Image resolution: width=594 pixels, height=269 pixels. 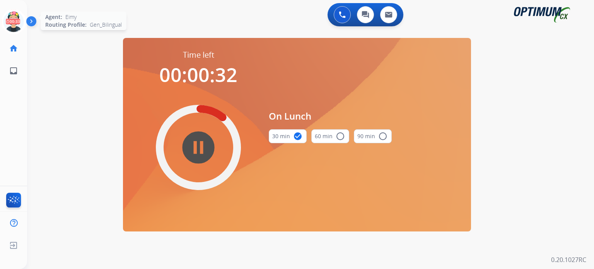 What do you see at coordinates (373, 136) in the screenshot?
I see `button: 90 min` at bounding box center [373, 136].